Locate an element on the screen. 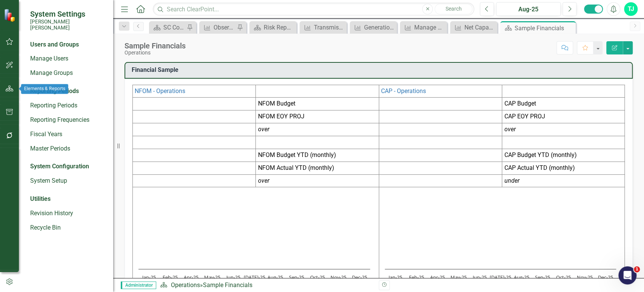 The width and height of the screenshot is (644, 292). div: Operations is located at coordinates (155, 52).